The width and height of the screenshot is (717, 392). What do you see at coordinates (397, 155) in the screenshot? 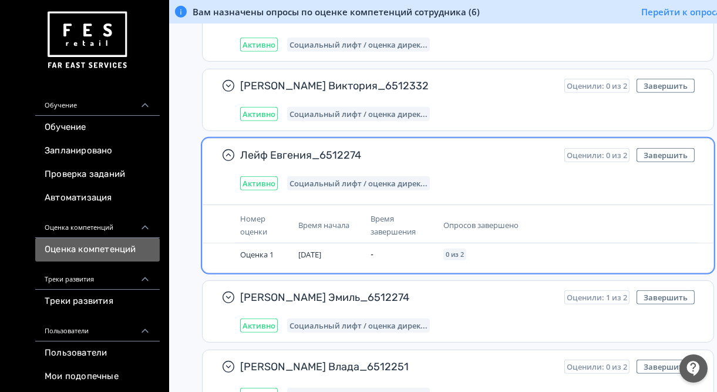
I see `span: Лейф Евгения_6512274` at bounding box center [397, 155].